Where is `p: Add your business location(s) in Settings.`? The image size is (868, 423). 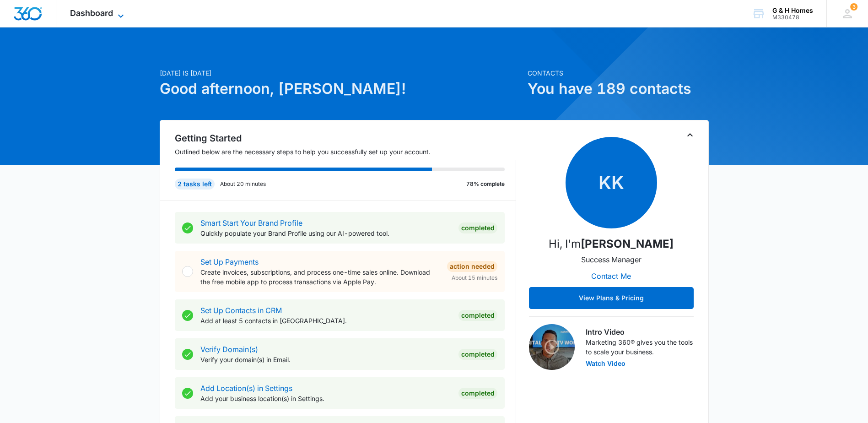
p: Add your business location(s) in Settings. is located at coordinates (326, 398).